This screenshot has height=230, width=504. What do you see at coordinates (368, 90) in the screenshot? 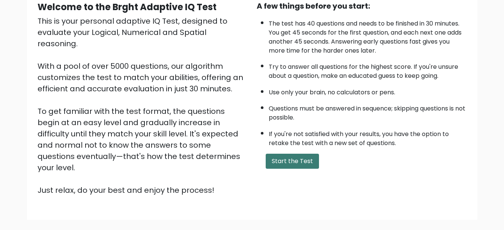
I see `li: Use only your brain, no calculators or pens.` at bounding box center [368, 90].